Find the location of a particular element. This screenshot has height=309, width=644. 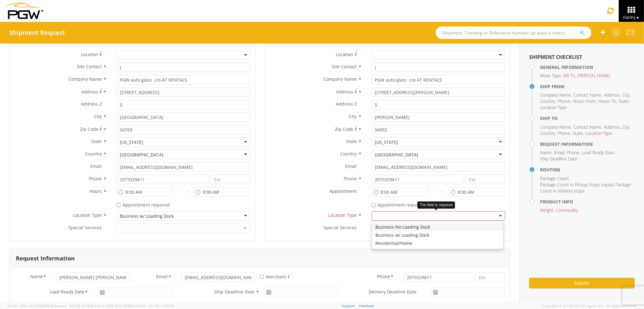

strong: Shipment Checklist is located at coordinates (555, 57).